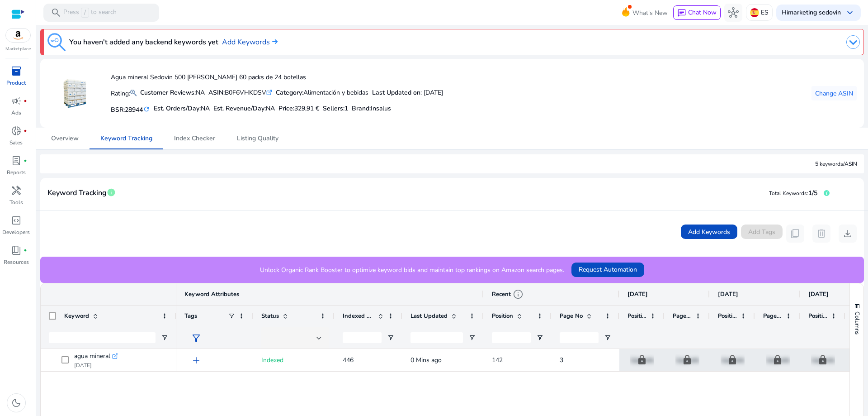 The width and height of the screenshot is (868, 416). Describe the element at coordinates (396, 92) in the screenshot. I see `b: Last Updated on` at that location.